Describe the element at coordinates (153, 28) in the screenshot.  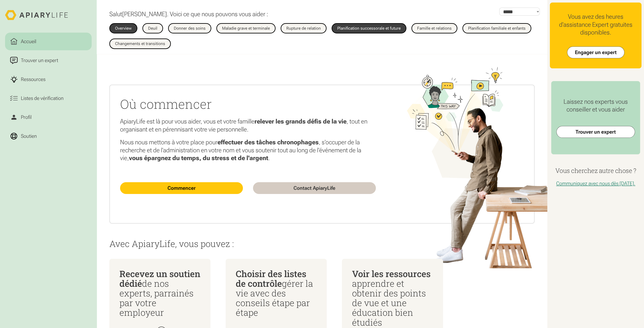
I see `div: Deuil` at that location.